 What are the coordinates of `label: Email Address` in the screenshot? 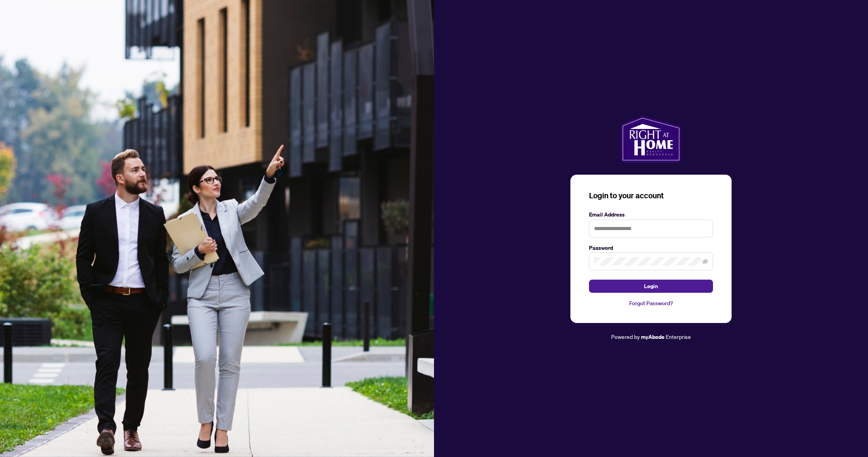 It's located at (651, 215).